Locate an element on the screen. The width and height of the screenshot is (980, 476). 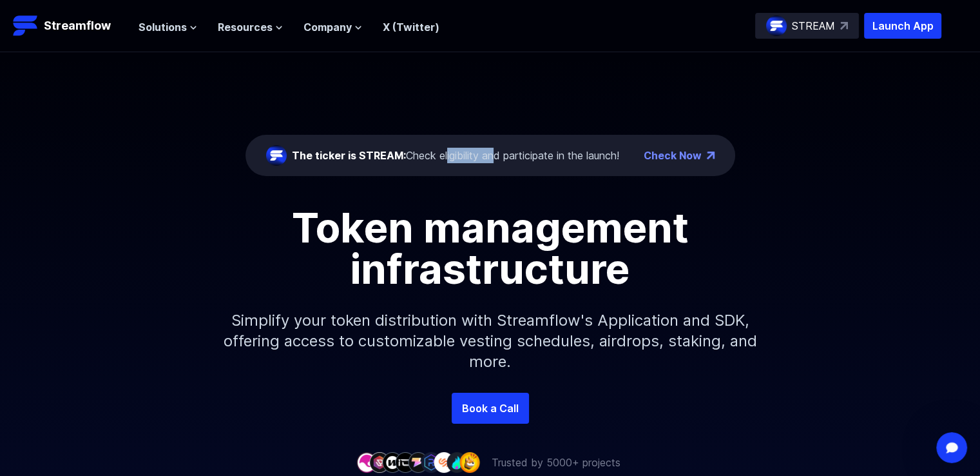
a: Launch App is located at coordinates (903, 26).